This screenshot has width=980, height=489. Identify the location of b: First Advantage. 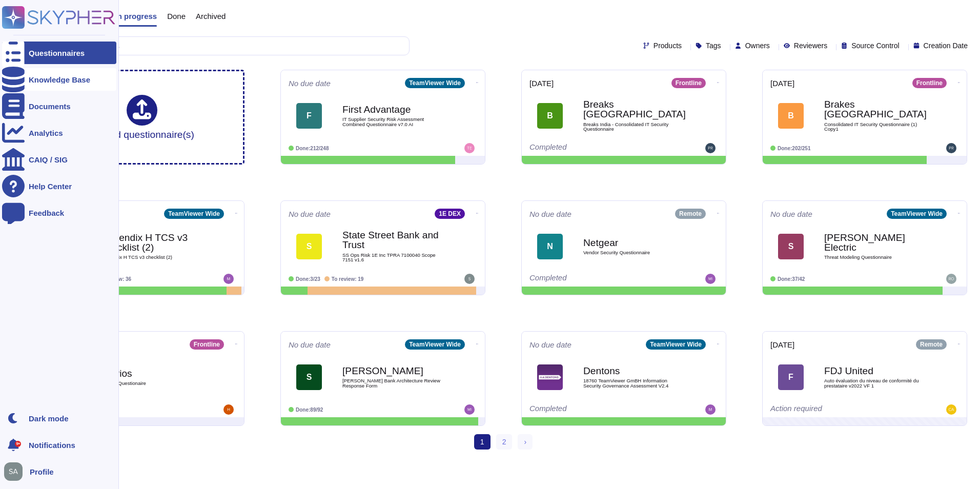
(393, 109).